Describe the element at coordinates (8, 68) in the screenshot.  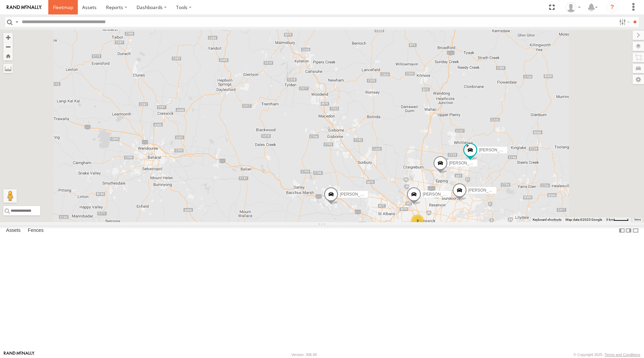
I see `label: Measure` at that location.